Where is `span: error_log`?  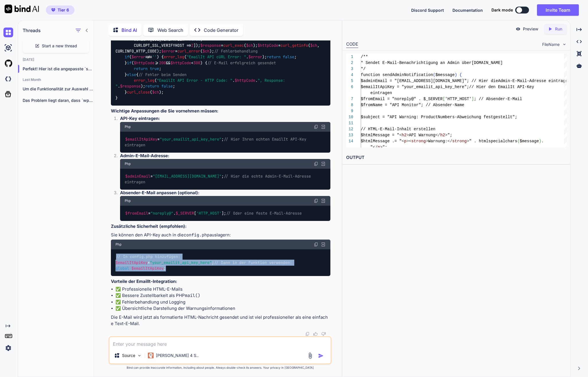
span: error_log is located at coordinates (144, 80).